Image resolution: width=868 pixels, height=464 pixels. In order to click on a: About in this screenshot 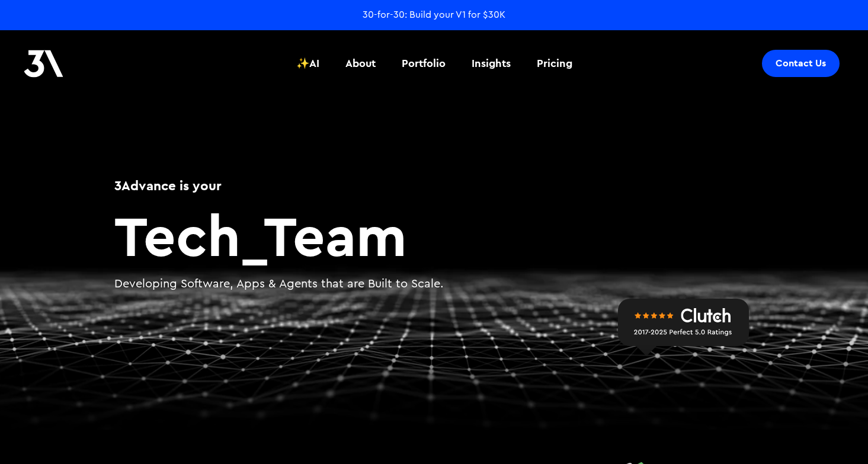, I will do `click(360, 63)`.